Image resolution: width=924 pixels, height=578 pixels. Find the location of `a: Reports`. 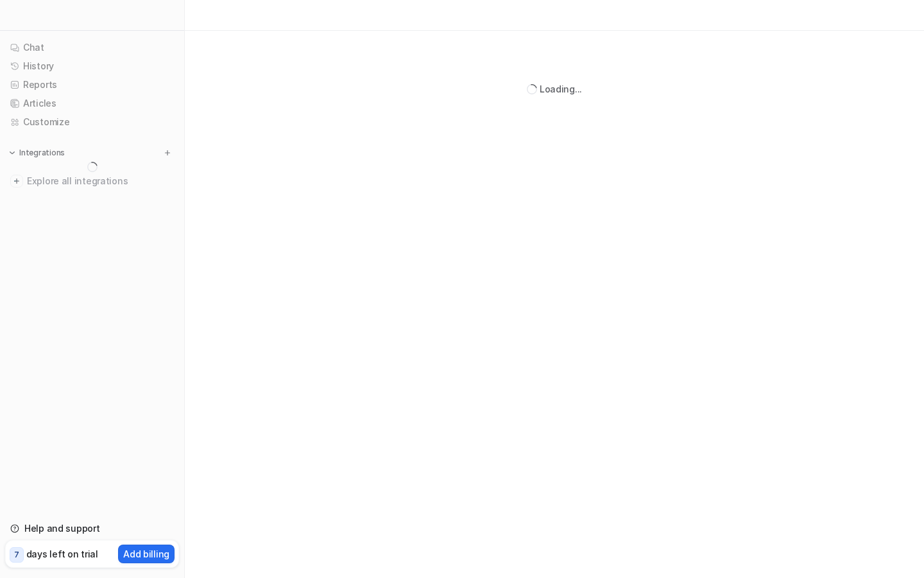

a: Reports is located at coordinates (92, 85).